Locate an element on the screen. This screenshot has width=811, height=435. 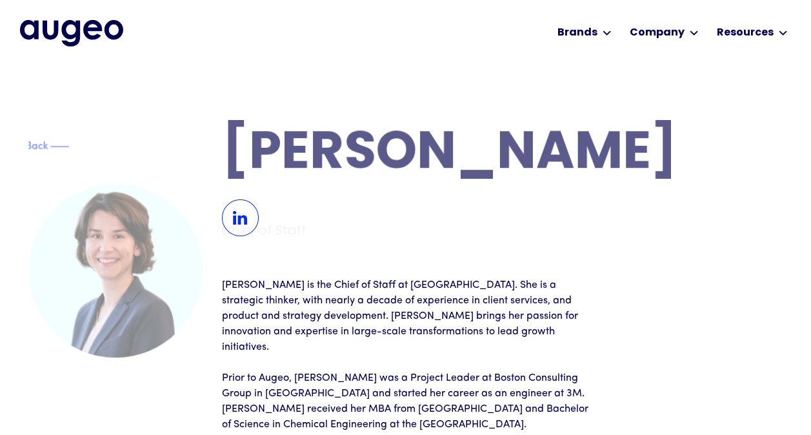
img: Blue decorative line is located at coordinates (59, 147).